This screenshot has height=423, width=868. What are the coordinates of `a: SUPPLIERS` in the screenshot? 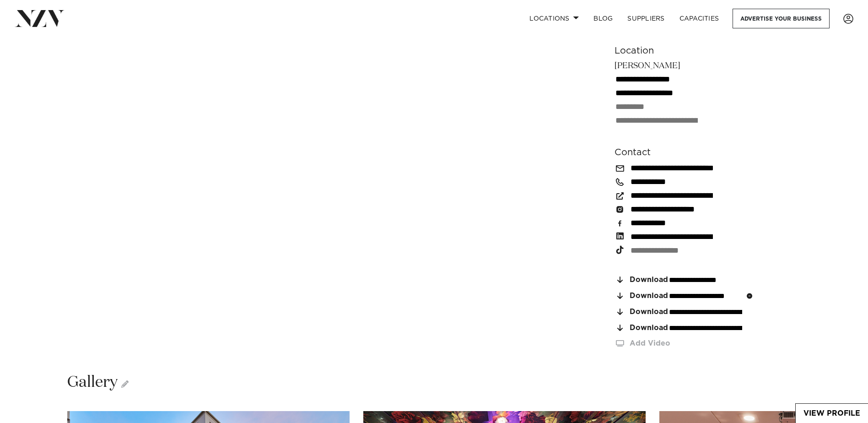 It's located at (646, 18).